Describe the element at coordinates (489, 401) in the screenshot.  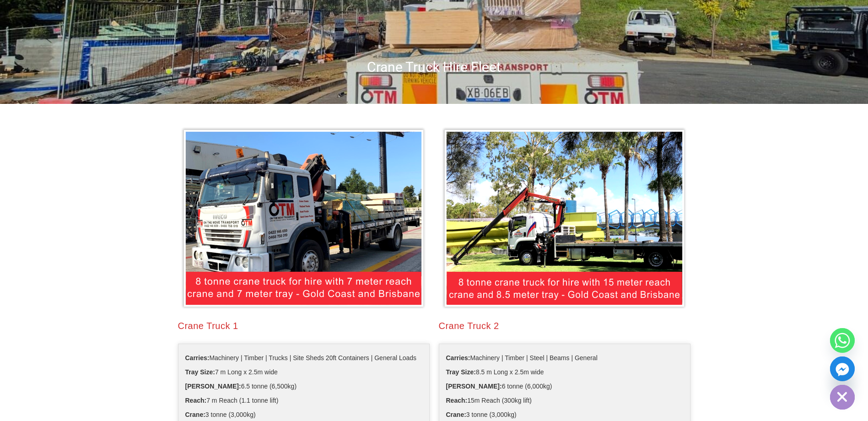
I see `span: 15m Reach (300kg lift)` at that location.